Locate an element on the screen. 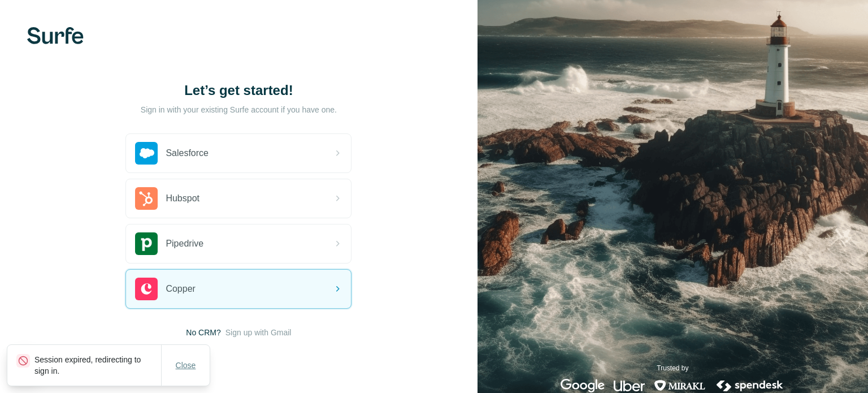 The height and width of the screenshot is (393, 868). p: Session expired, redirecting to sign in. is located at coordinates (98, 365).